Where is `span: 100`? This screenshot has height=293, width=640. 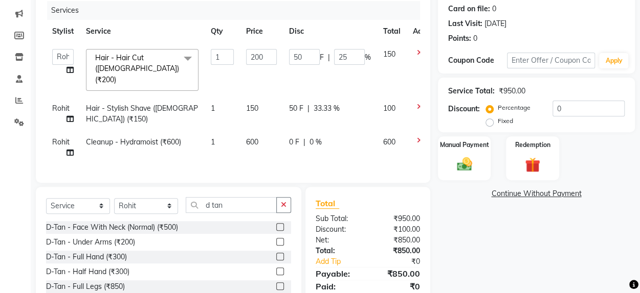 span: 100 is located at coordinates (389, 108).